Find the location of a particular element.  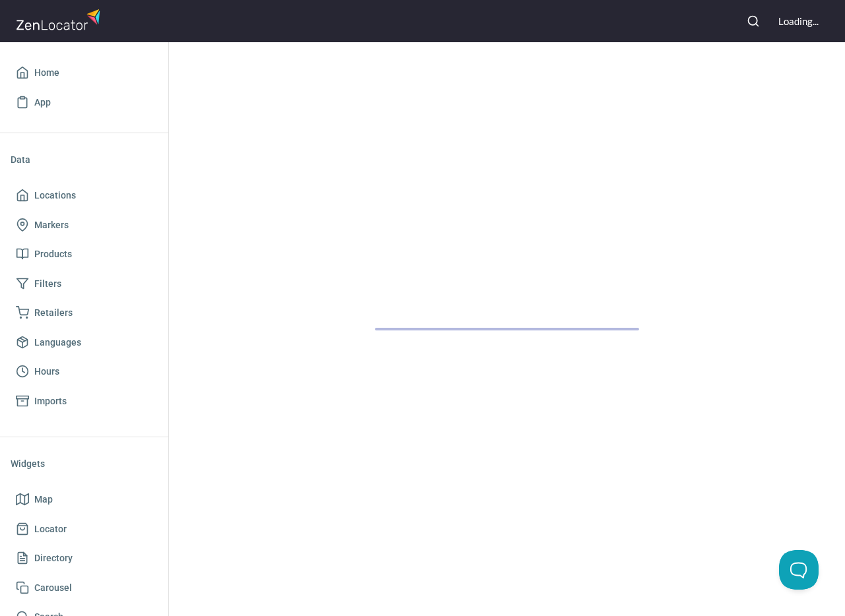

span: Markers is located at coordinates (51, 225).